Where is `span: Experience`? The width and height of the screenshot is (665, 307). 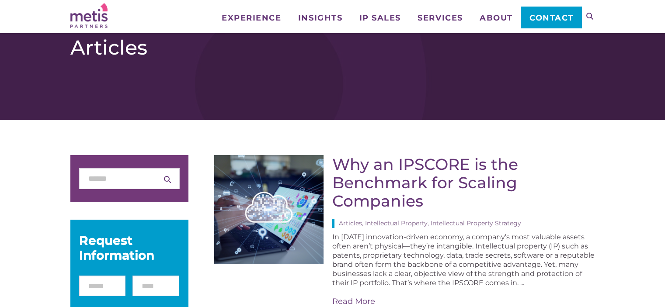 span: Experience is located at coordinates (251, 18).